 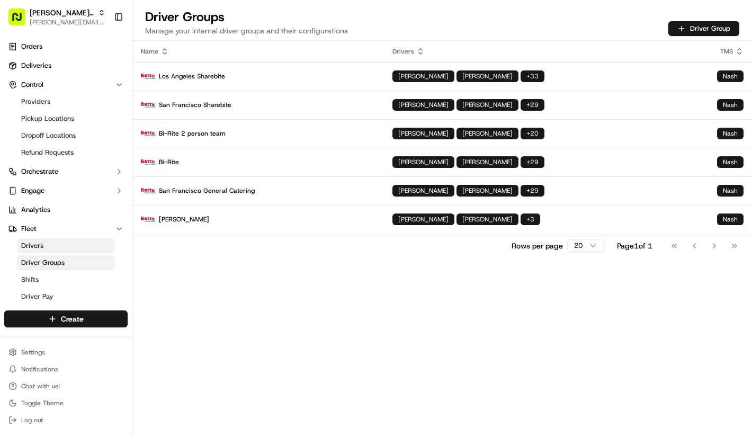 I want to click on button: Create, so click(x=66, y=319).